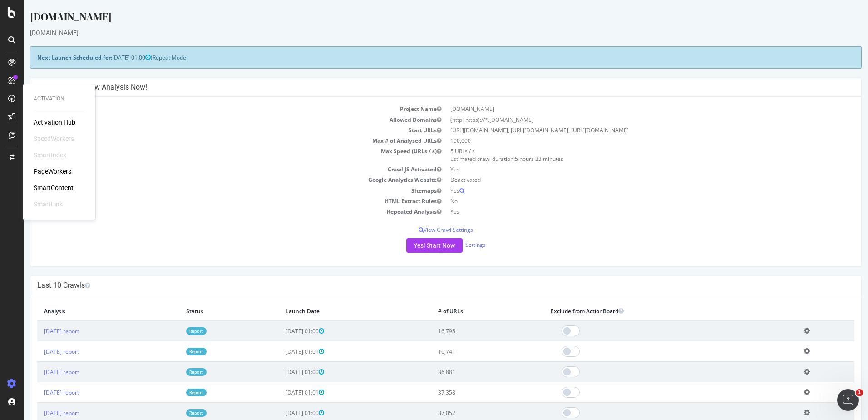 The width and height of the screenshot is (868, 420). What do you see at coordinates (85, 311) in the screenshot?
I see `th: Analysis` at bounding box center [85, 311].